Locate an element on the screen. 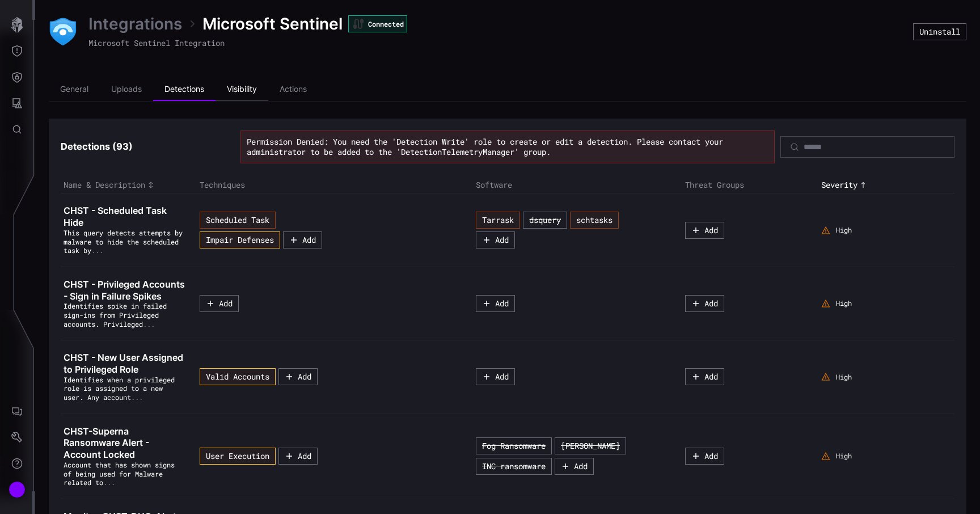 Image resolution: width=980 pixels, height=514 pixels. a: CHST - Scheduled Task Hide is located at coordinates (124, 217).